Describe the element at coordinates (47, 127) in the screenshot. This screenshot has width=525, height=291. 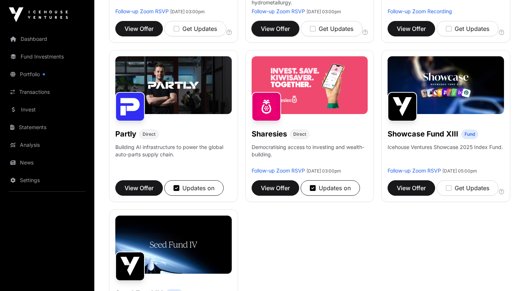
I see `a: Statements` at that location.